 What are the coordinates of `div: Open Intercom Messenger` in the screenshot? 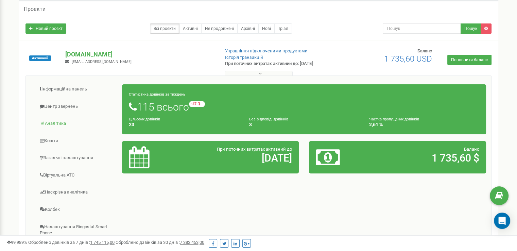 It's located at (502, 221).